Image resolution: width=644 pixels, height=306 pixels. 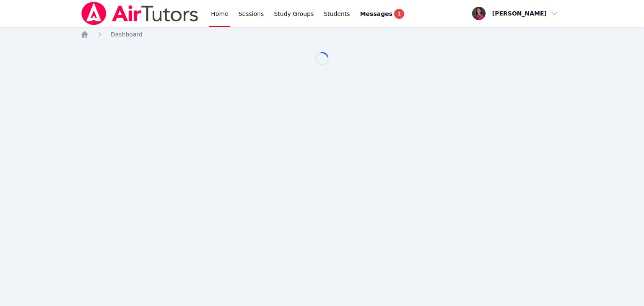 I want to click on span: Messages, so click(x=376, y=14).